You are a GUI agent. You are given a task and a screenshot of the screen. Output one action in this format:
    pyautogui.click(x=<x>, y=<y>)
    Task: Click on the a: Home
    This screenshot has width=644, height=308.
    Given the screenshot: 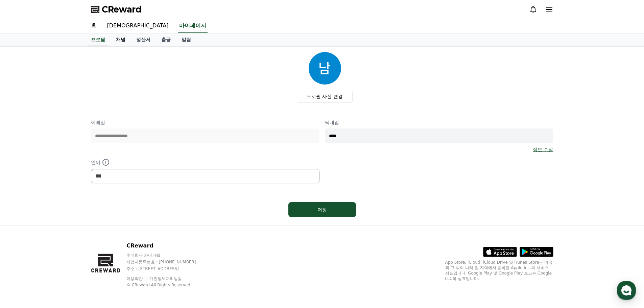 What is the action you would take?
    pyautogui.click(x=23, y=223)
    